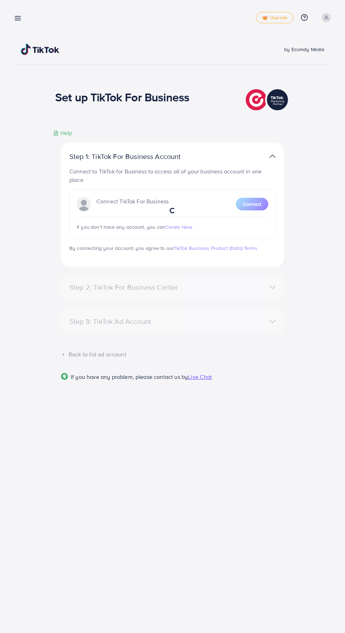 Image resolution: width=345 pixels, height=633 pixels. I want to click on img: Popup guide, so click(65, 376).